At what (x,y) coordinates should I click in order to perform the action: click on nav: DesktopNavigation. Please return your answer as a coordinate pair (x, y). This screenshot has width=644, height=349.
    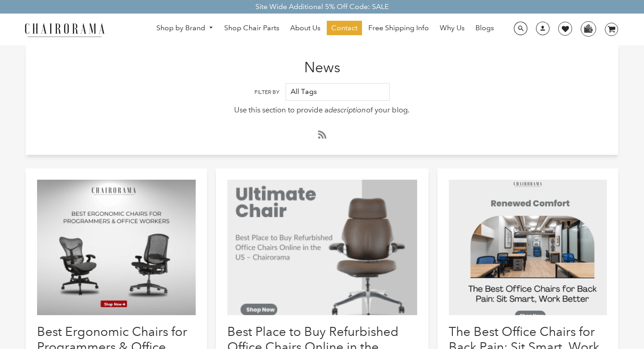
    Looking at the image, I should click on (325, 29).